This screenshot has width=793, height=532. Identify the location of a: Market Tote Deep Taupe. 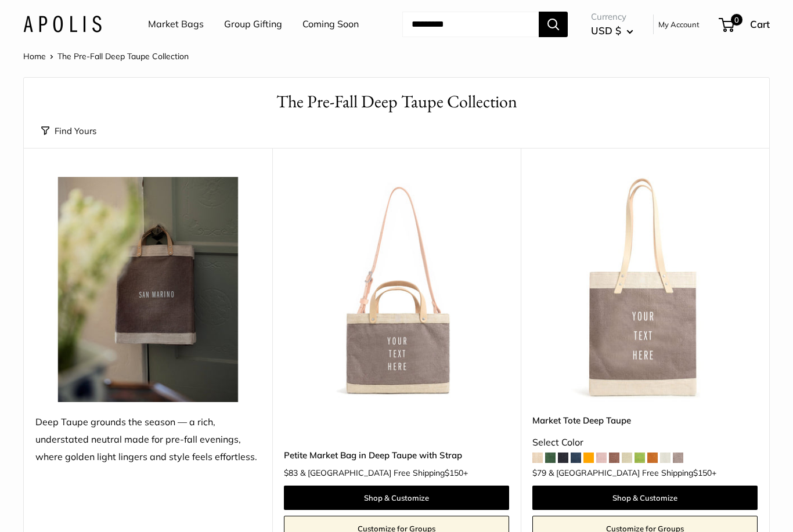
(645, 420).